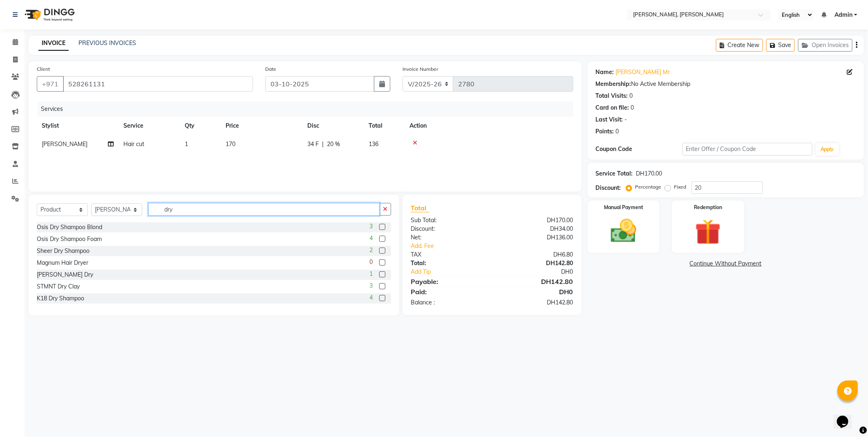 This screenshot has width=868, height=437. Describe the element at coordinates (448, 281) in the screenshot. I see `div: Payable:` at that location.